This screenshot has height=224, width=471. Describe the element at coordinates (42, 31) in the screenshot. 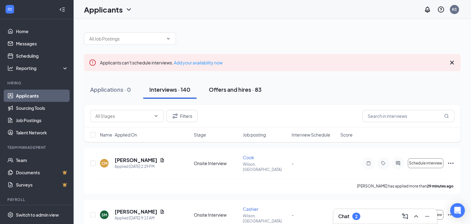

I see `a: Home` at that location.